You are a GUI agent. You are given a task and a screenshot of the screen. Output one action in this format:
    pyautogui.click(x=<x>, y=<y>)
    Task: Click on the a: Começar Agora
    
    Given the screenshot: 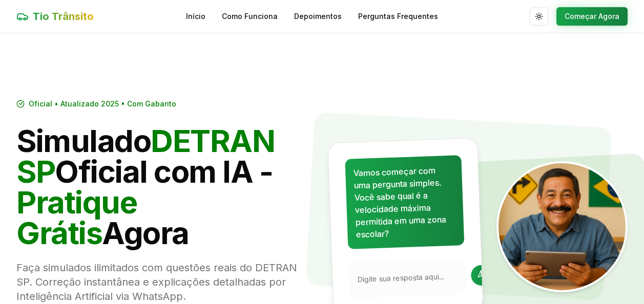 What is the action you would take?
    pyautogui.click(x=592, y=16)
    